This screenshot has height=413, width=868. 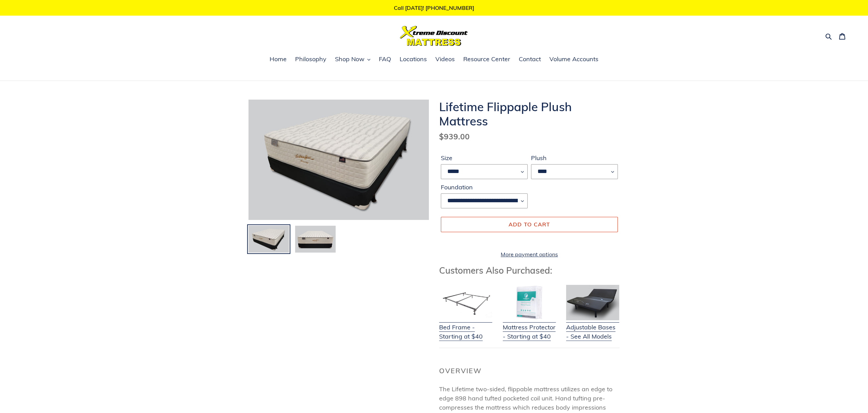 What do you see at coordinates (310, 60) in the screenshot?
I see `a: Philosophy` at bounding box center [310, 60].